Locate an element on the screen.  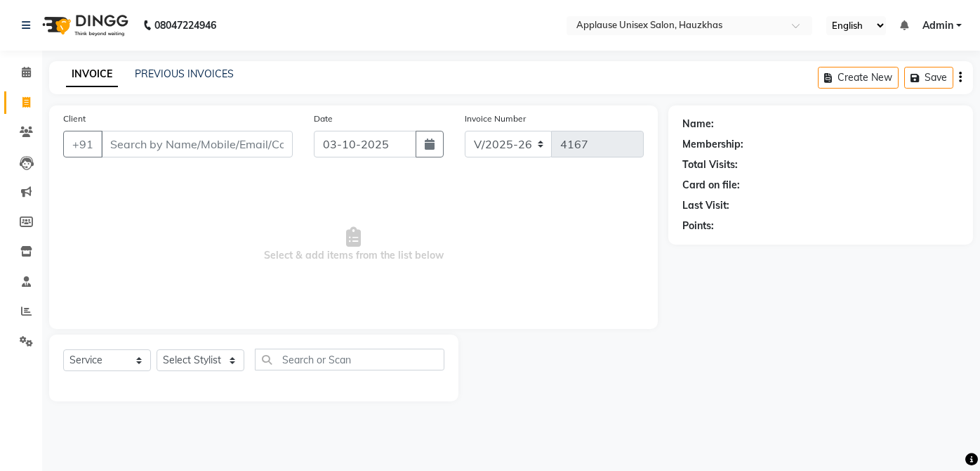
span: Admin is located at coordinates (938, 26).